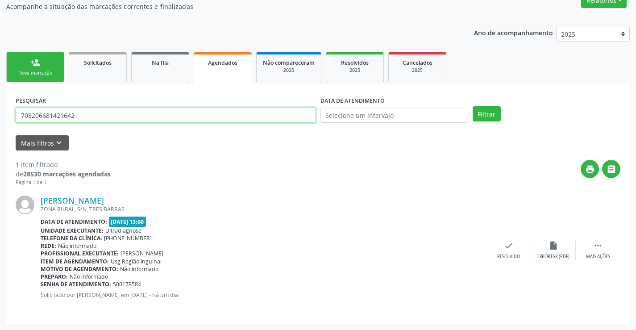 This screenshot has width=636, height=330. Describe the element at coordinates (513, 32) in the screenshot. I see `p: Ano de acompanhamento` at that location.